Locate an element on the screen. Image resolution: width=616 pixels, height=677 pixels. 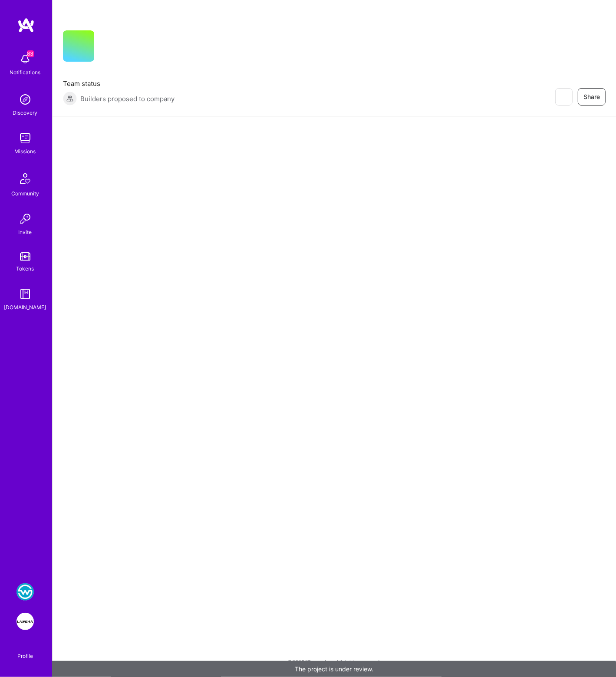
span: Builders proposed to company is located at coordinates (127, 98).